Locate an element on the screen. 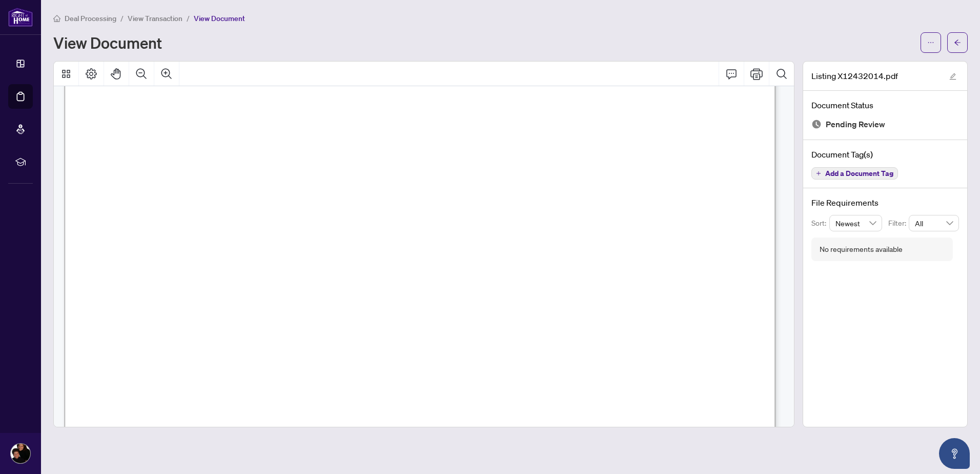 The height and width of the screenshot is (474, 980). span: Pending Review is located at coordinates (856, 124).